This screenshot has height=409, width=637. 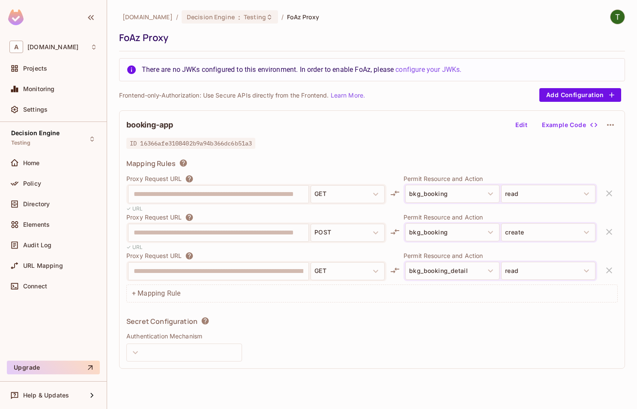 What do you see at coordinates (369, 38) in the screenshot?
I see `div: FoAz Proxy` at bounding box center [369, 38].